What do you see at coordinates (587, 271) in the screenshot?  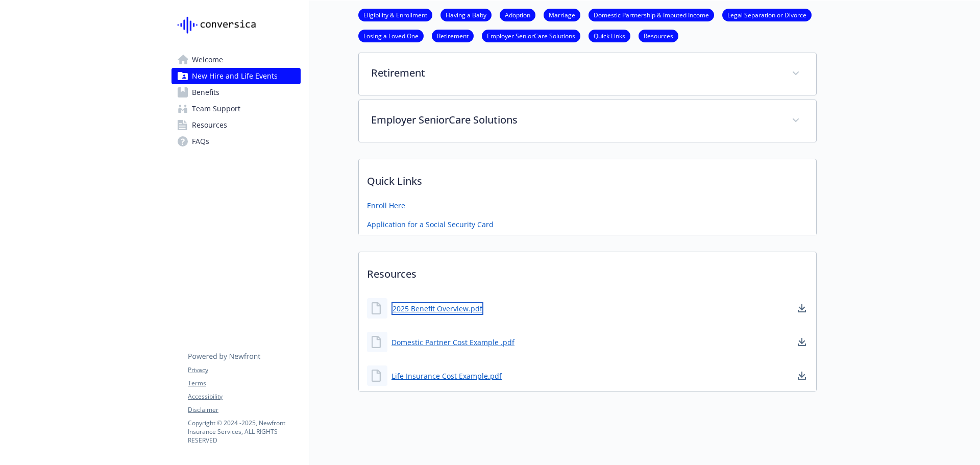 I see `p: Resources` at bounding box center [587, 271].